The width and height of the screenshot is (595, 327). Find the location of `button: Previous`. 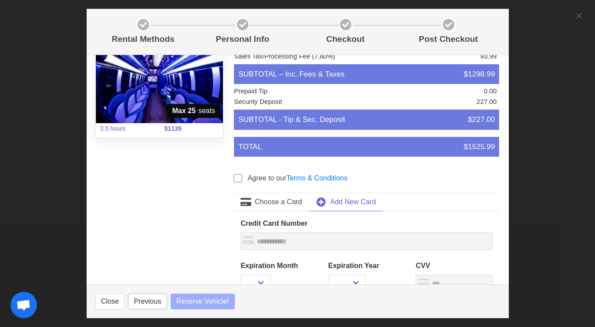

button: Previous is located at coordinates (147, 301).